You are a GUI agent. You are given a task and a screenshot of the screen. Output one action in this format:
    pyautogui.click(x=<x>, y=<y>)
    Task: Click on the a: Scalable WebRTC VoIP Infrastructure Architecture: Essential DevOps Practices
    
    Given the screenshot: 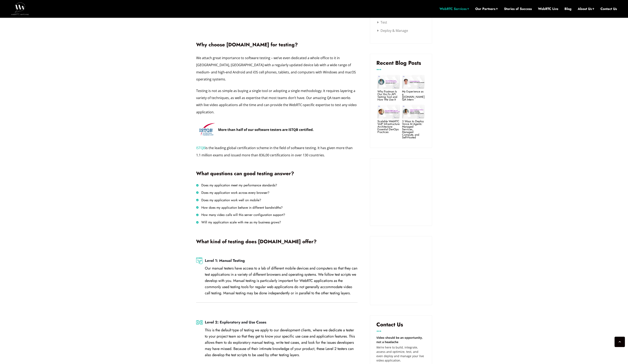 What is the action you would take?
    pyautogui.click(x=388, y=127)
    